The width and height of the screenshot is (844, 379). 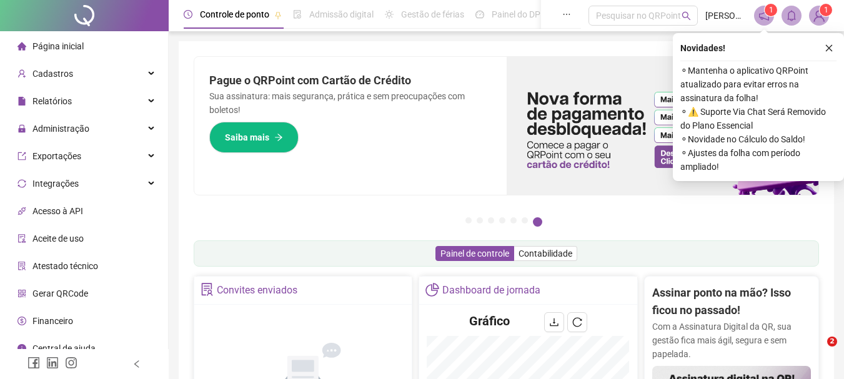 What do you see at coordinates (58, 46) in the screenshot?
I see `span: Página inicial` at bounding box center [58, 46].